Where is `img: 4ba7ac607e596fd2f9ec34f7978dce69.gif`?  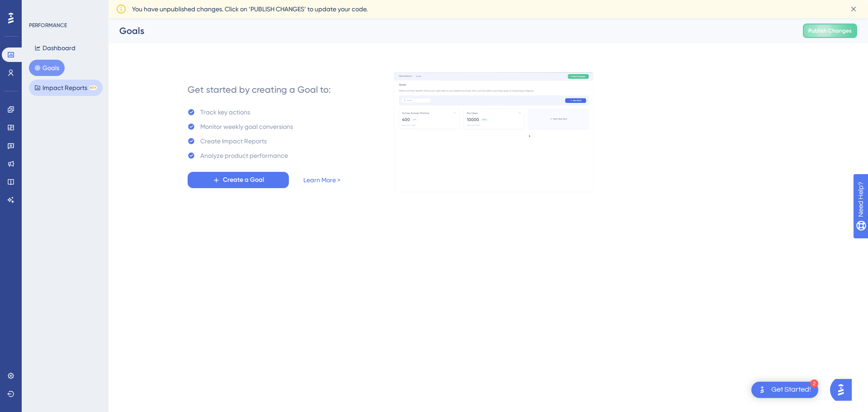 img: 4ba7ac607e596fd2f9ec34f7978dce69.gif is located at coordinates (494, 132).